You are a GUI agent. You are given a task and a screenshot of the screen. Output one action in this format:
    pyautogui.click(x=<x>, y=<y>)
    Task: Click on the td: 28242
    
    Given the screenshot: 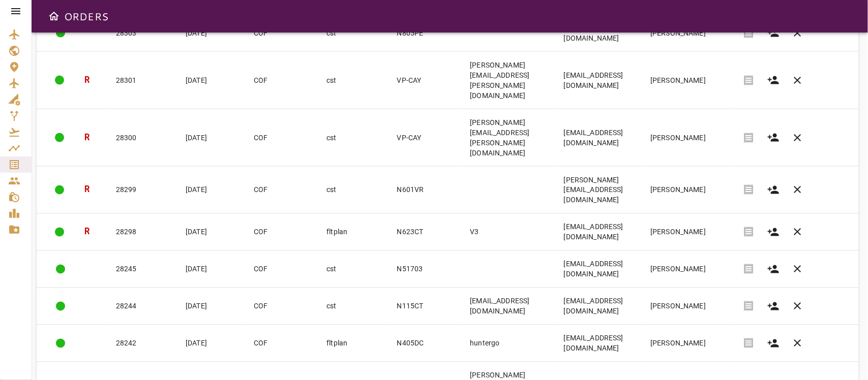 What is the action you would take?
    pyautogui.click(x=142, y=343)
    